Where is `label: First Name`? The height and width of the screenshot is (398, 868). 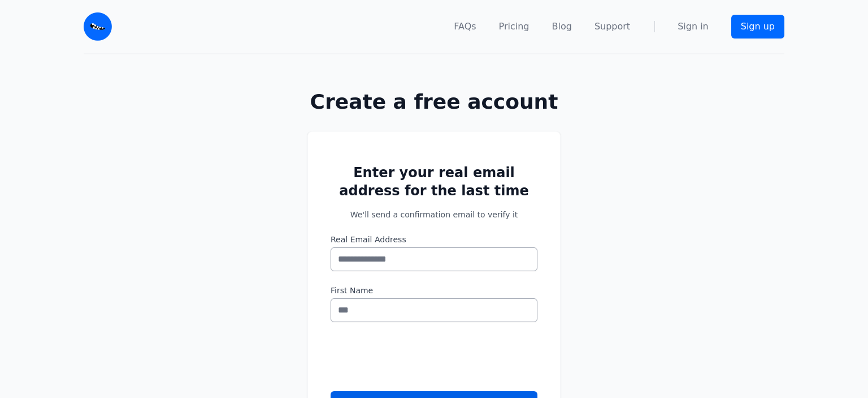 label: First Name is located at coordinates (434, 290).